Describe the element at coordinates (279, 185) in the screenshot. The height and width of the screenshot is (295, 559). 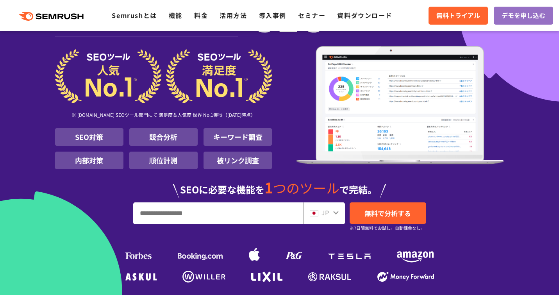
I see `div: SEOに必要な機能を` at that location.